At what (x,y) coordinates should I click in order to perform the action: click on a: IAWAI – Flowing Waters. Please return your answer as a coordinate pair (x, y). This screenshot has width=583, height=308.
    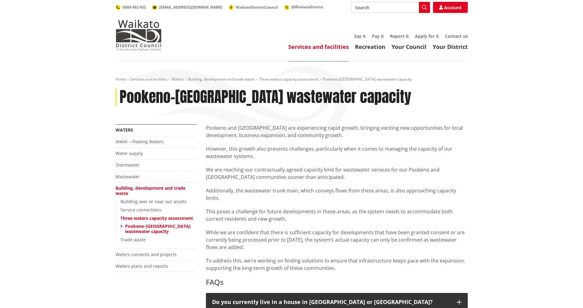
    Looking at the image, I should click on (140, 141).